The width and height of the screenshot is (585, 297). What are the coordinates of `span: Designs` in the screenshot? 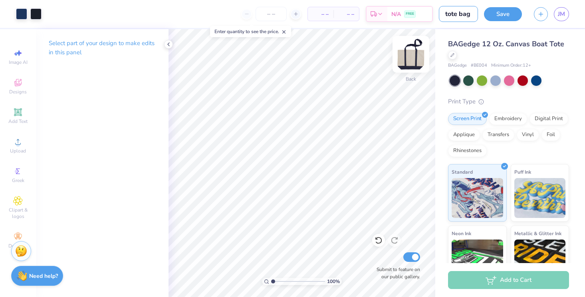 It's located at (18, 92).